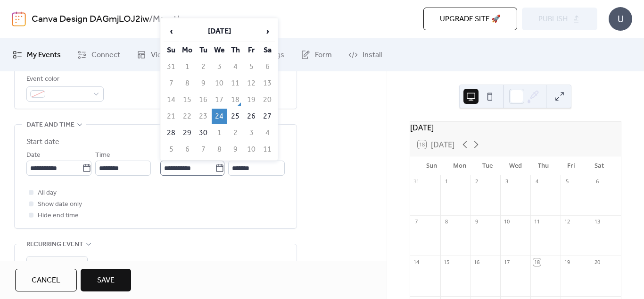 The height and width of the screenshot is (299, 644). What do you see at coordinates (154, 55) in the screenshot?
I see `a: Views` at bounding box center [154, 55].